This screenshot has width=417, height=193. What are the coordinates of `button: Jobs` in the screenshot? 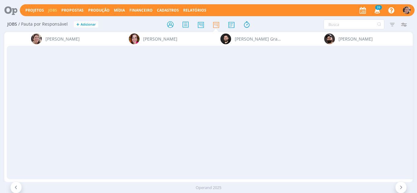 It's located at (53, 10).